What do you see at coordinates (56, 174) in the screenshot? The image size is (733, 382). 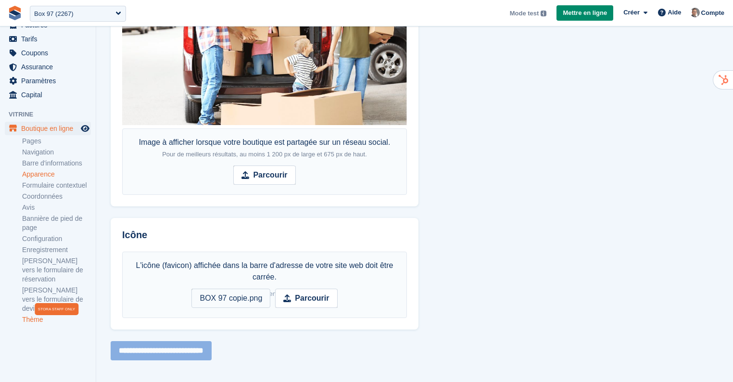 I see `a: Apparence` at bounding box center [56, 174].